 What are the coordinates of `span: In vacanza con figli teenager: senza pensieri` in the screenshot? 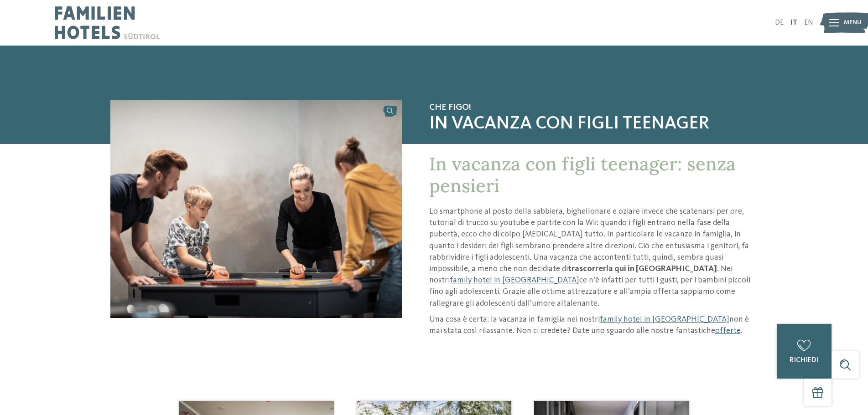 It's located at (583, 174).